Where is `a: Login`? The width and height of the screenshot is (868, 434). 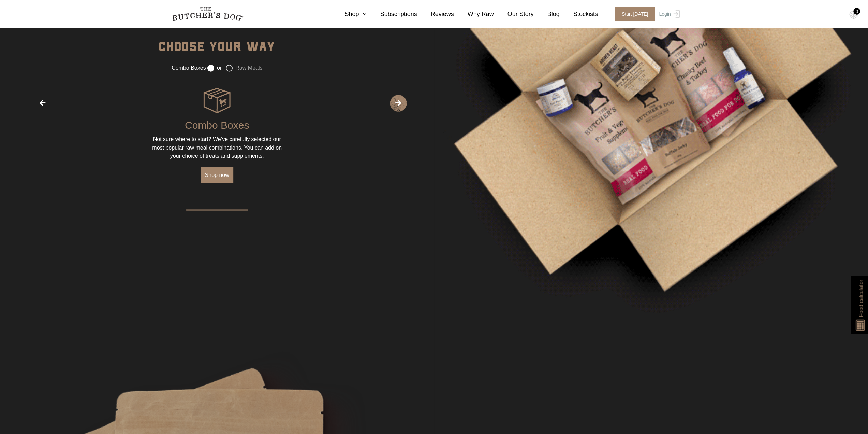
a: Login is located at coordinates (668, 14).